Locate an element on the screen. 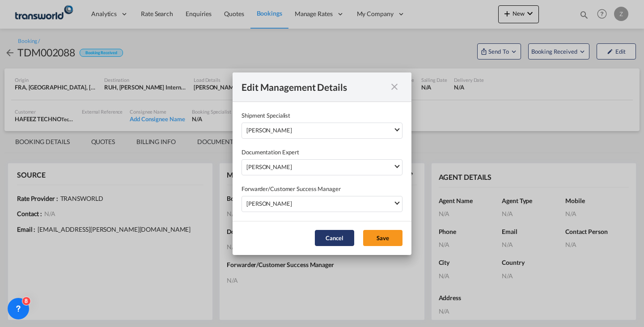  label: Documentation Expert is located at coordinates (322, 152).